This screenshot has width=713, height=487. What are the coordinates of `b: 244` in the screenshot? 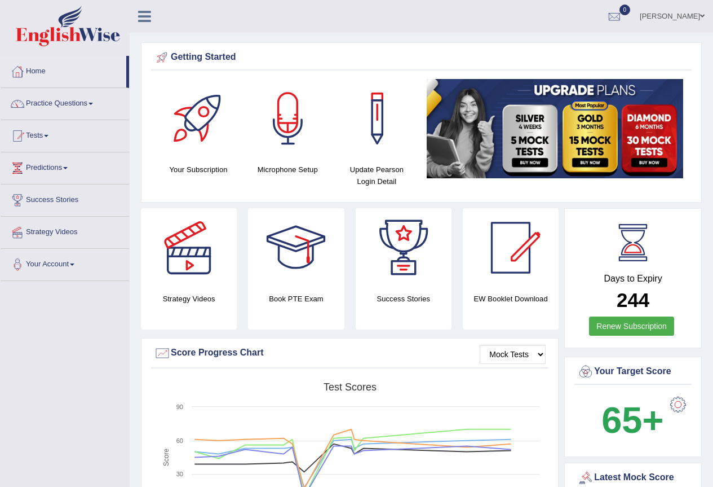 It's located at (633, 299).